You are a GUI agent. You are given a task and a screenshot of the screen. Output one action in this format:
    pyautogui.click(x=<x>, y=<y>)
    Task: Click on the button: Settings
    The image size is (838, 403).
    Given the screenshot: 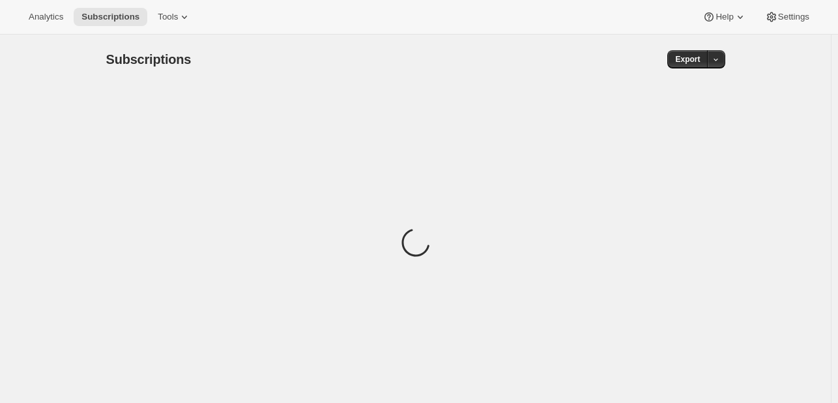 What is the action you would take?
    pyautogui.click(x=788, y=17)
    